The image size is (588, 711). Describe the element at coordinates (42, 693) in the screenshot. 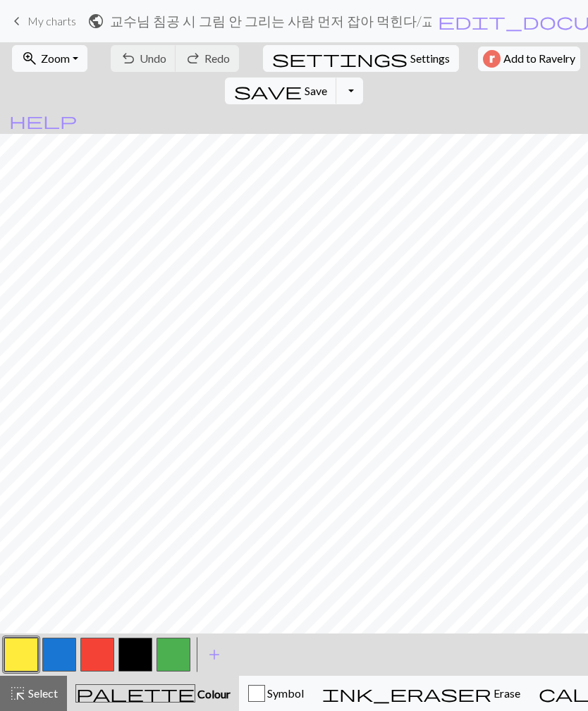

I see `span: Select` at that location.